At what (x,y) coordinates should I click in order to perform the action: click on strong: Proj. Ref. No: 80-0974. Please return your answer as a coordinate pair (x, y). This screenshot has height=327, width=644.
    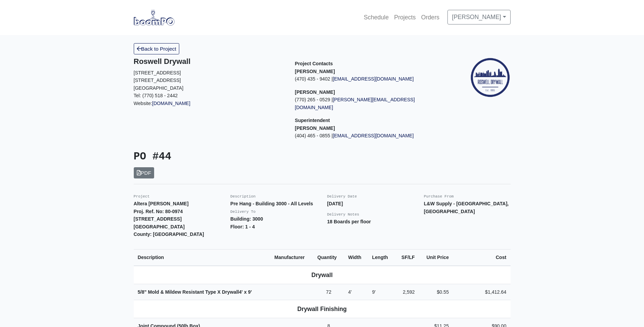
    Looking at the image, I should click on (158, 211).